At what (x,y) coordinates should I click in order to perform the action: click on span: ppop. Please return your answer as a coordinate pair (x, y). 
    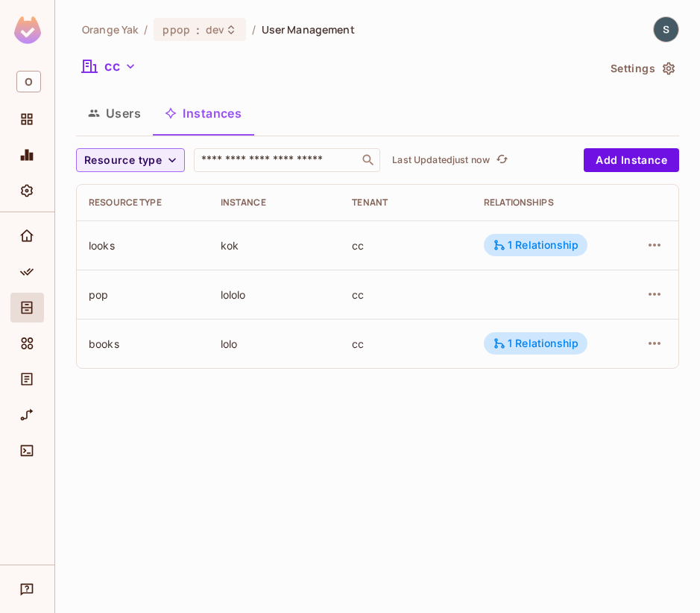
    Looking at the image, I should click on (176, 29).